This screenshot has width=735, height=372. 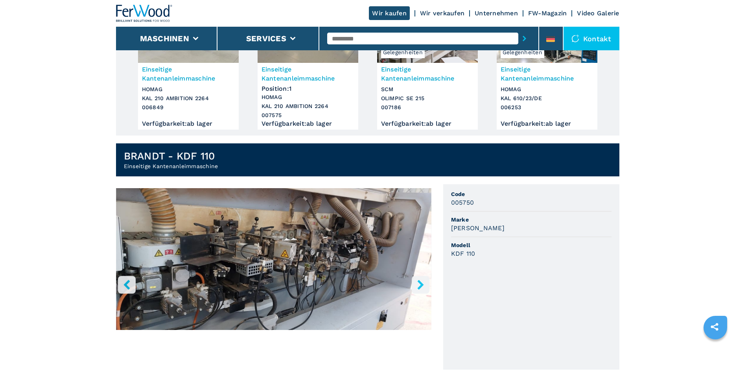 What do you see at coordinates (531, 194) in the screenshot?
I see `span: Code` at bounding box center [531, 194].